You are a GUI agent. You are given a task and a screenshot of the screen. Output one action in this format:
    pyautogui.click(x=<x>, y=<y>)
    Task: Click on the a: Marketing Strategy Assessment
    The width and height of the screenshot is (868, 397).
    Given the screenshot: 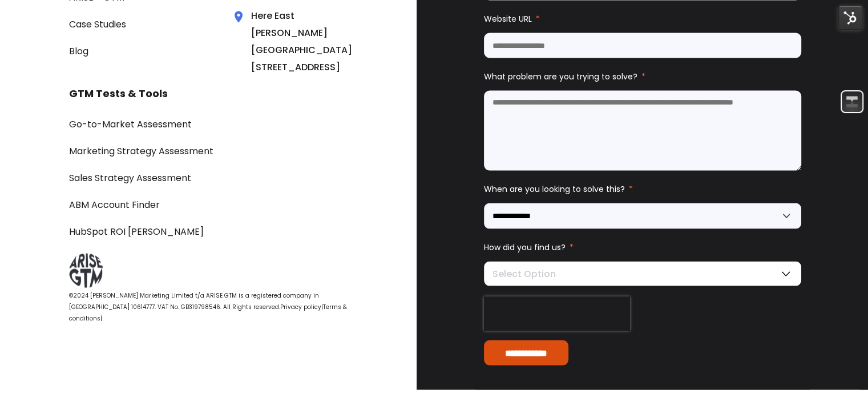 What is the action you would take?
    pyautogui.click(x=141, y=150)
    